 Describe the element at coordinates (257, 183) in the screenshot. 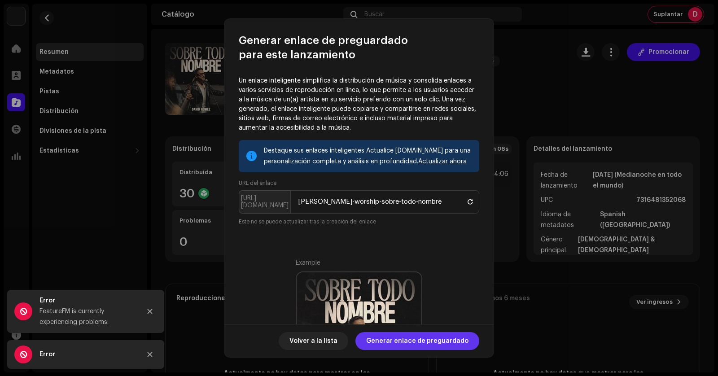

I see `label: URL del enlace` at that location.